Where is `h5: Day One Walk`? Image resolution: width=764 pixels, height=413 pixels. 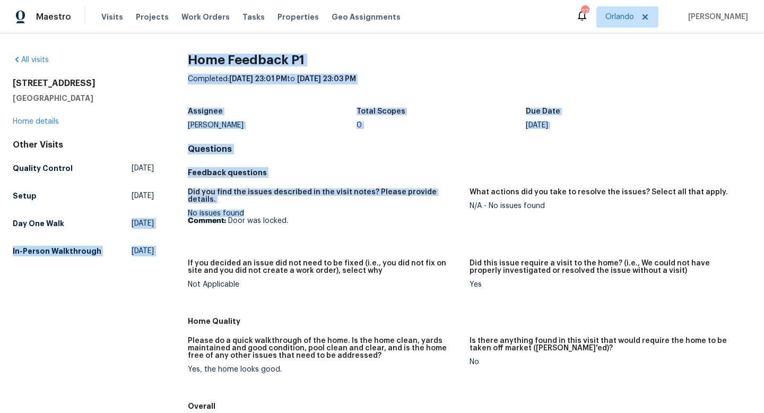 h5: Day One Walk is located at coordinates (38, 223).